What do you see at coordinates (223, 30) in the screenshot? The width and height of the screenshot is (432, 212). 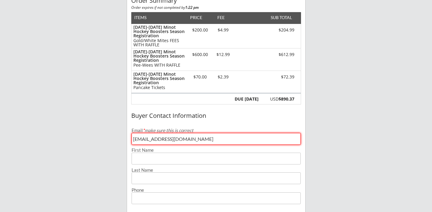 I see `div: $4.99` at bounding box center [223, 30].